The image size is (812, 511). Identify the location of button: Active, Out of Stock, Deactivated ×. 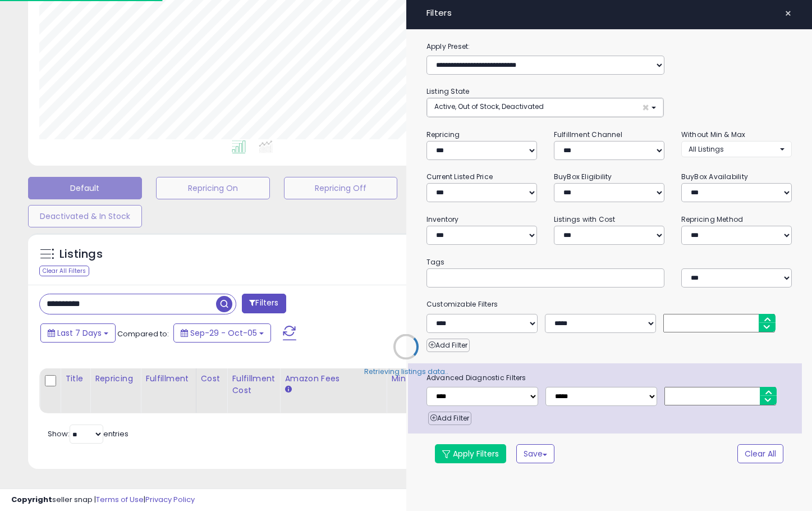
(545, 108).